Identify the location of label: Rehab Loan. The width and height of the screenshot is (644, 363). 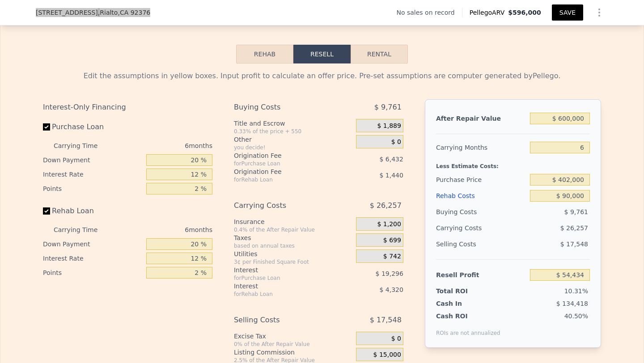
(92, 211).